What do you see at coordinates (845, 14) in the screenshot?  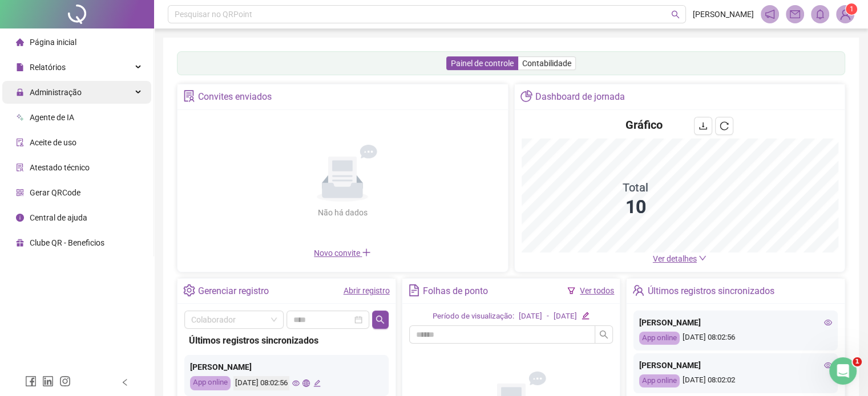 I see `img: 75850` at bounding box center [845, 14].